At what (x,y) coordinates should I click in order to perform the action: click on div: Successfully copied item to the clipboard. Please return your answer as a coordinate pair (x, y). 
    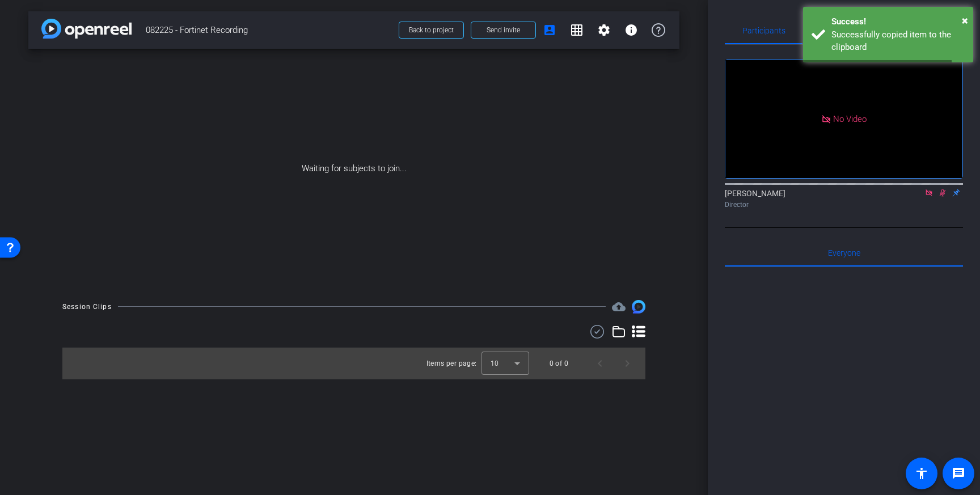
    Looking at the image, I should click on (898, 41).